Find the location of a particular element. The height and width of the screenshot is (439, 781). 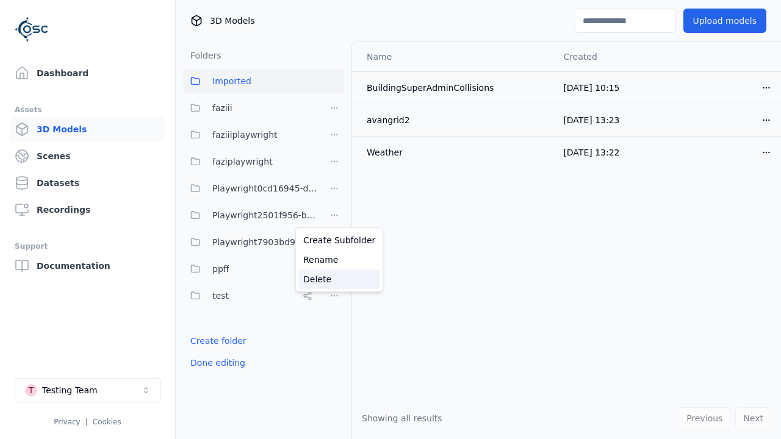

a: Rename is located at coordinates (339, 260).